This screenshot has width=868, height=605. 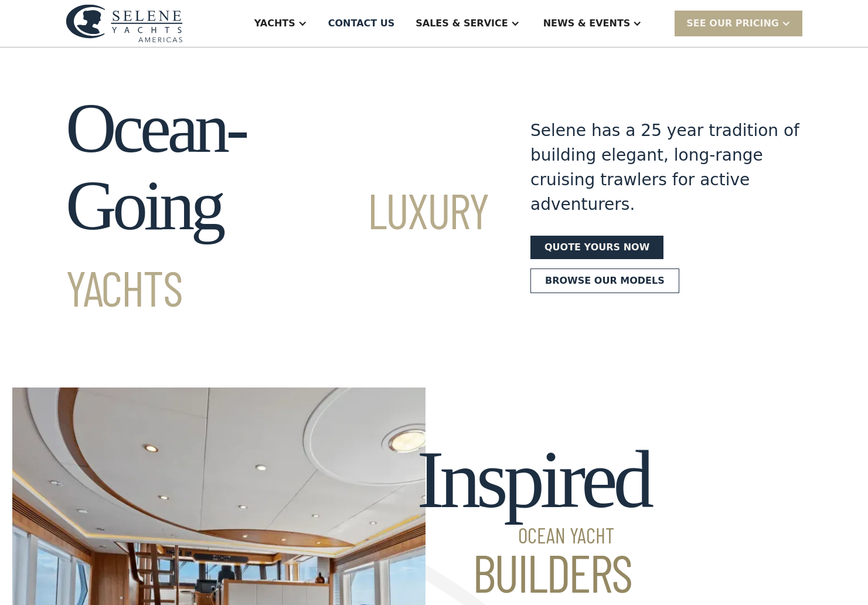 What do you see at coordinates (124, 23) in the screenshot?
I see `img: logo` at bounding box center [124, 23].